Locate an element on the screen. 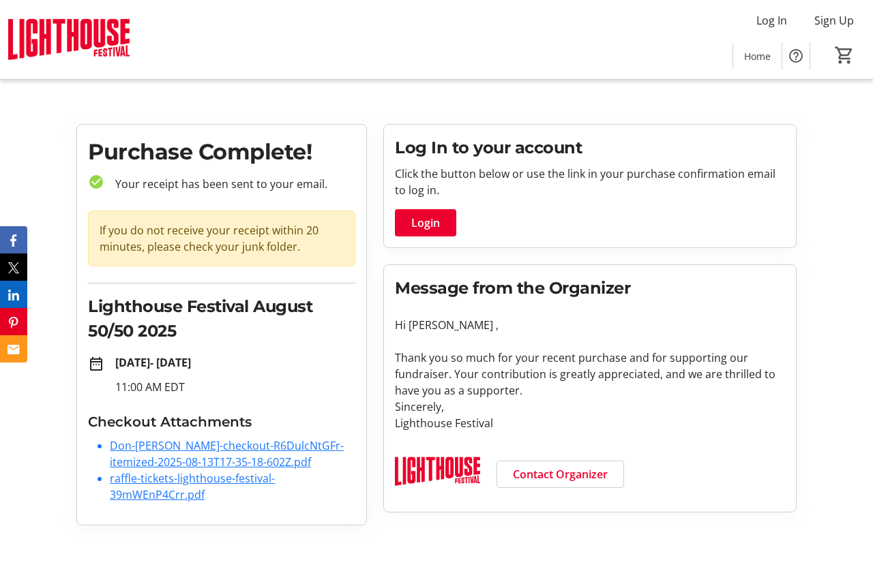 Image resolution: width=873 pixels, height=588 pixels. a: raffle-tickets-lighthouse-festival-39mWEnP4Crr.pdf is located at coordinates (192, 486).